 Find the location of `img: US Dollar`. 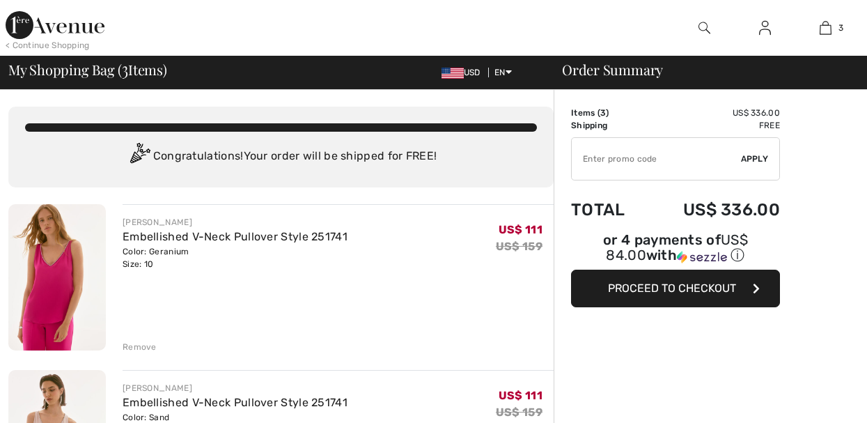

img: US Dollar is located at coordinates (453, 73).